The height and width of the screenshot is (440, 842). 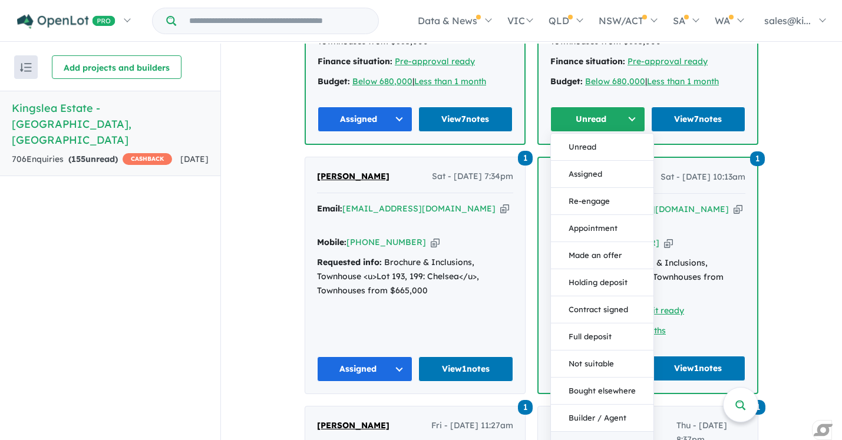 I want to click on button: Add projects and builders, so click(x=117, y=67).